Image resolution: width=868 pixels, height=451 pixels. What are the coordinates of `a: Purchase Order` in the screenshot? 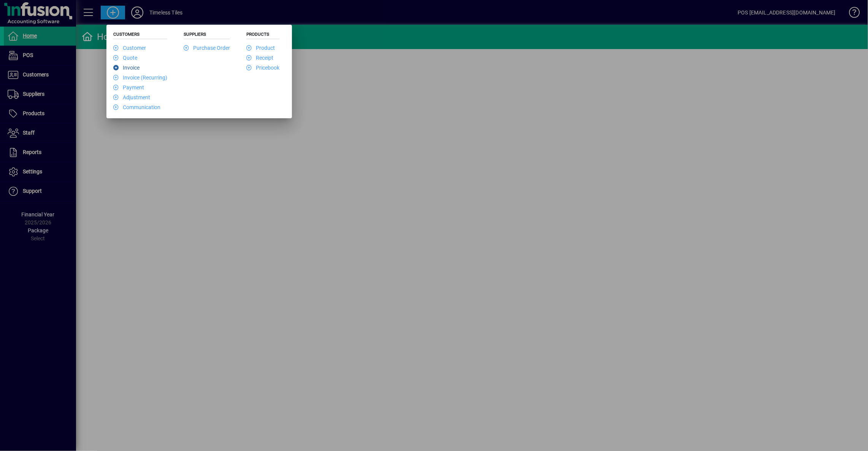 It's located at (207, 48).